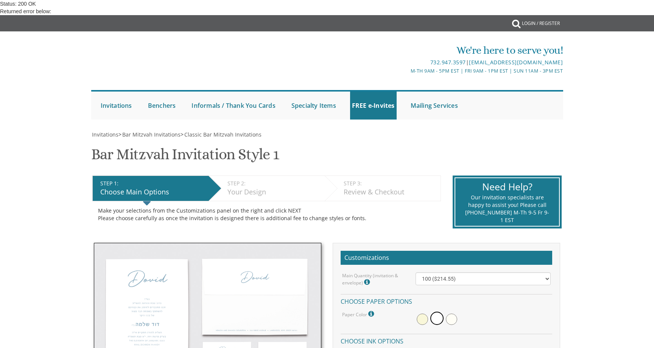 This screenshot has height=348, width=654. What do you see at coordinates (446, 340) in the screenshot?
I see `h4: Choose ink options` at bounding box center [446, 340].